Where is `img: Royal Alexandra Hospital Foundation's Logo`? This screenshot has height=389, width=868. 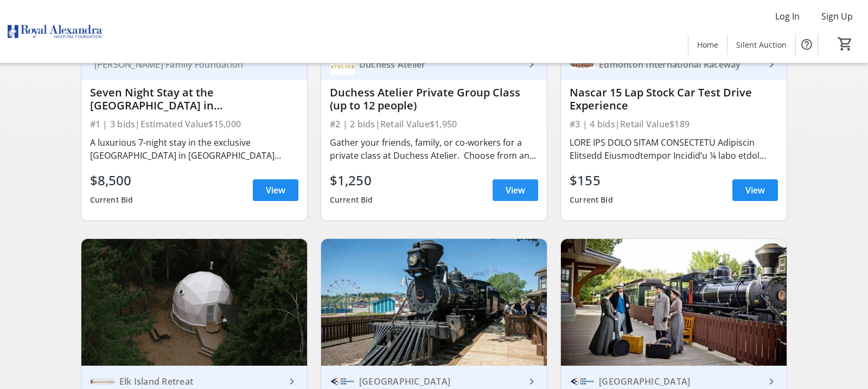 img: Royal Alexandra Hospital Foundation's Logo is located at coordinates (55, 32).